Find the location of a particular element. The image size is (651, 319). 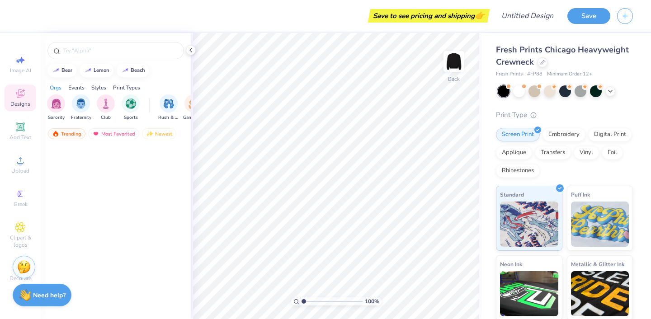

input: Try "Alpha" is located at coordinates (120, 51).